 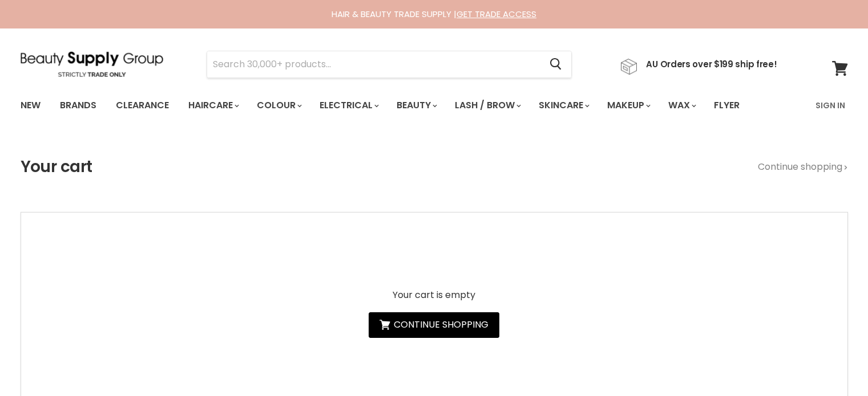 What do you see at coordinates (348, 105) in the screenshot?
I see `a: Electrical` at bounding box center [348, 105].